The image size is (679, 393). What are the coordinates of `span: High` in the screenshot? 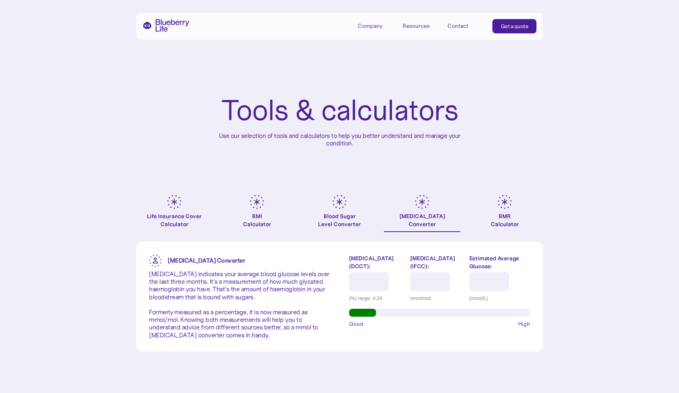 It's located at (524, 324).